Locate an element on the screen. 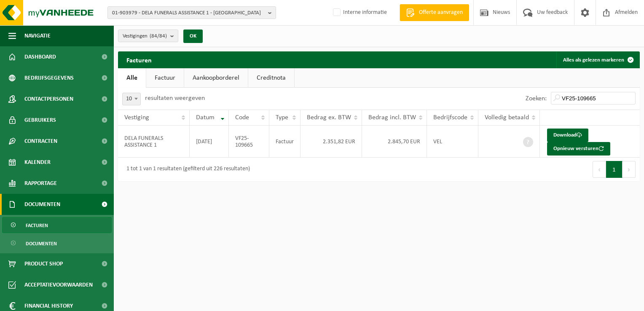 The width and height of the screenshot is (644, 311). a: Download is located at coordinates (568, 136).